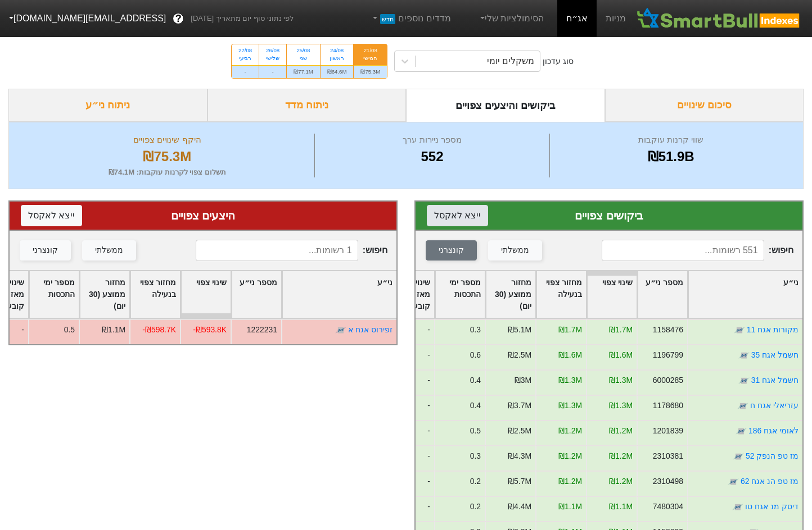 The height and width of the screenshot is (530, 812). Describe the element at coordinates (337, 71) in the screenshot. I see `div: ₪64.6M` at that location.